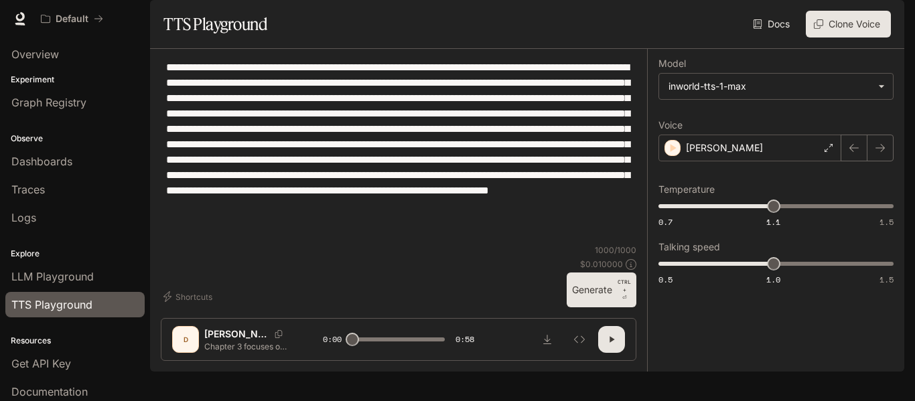 The width and height of the screenshot is (915, 401). I want to click on p: Talking speed, so click(689, 247).